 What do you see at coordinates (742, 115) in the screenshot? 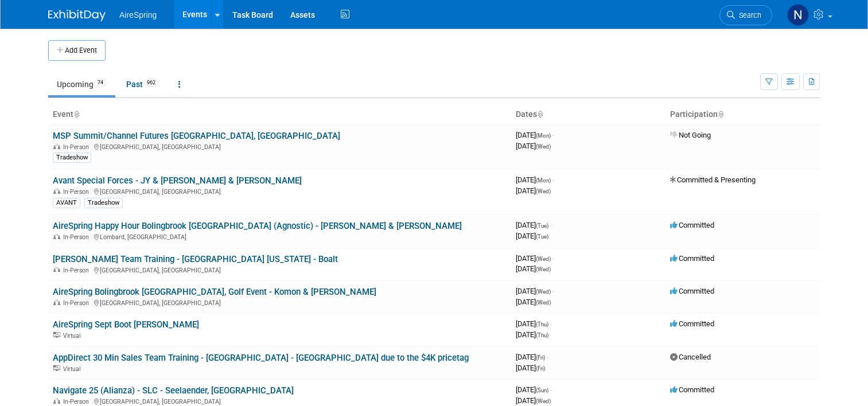
I see `th: Participation` at bounding box center [742, 115].